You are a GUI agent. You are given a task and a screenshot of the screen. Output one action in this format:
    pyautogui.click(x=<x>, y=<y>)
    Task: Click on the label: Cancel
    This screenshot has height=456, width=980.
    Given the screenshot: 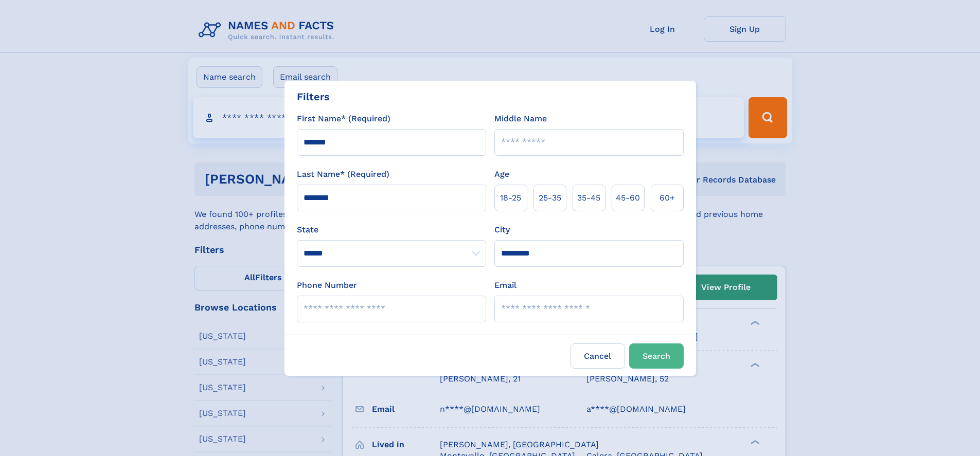 What is the action you would take?
    pyautogui.click(x=598, y=356)
    